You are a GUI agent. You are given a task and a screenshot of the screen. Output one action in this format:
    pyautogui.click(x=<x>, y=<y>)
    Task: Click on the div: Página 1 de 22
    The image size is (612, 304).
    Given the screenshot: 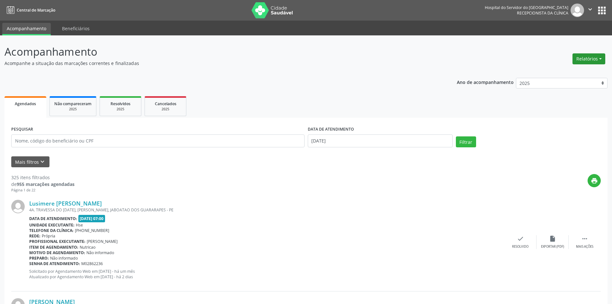 What is the action you would take?
    pyautogui.click(x=43, y=190)
    